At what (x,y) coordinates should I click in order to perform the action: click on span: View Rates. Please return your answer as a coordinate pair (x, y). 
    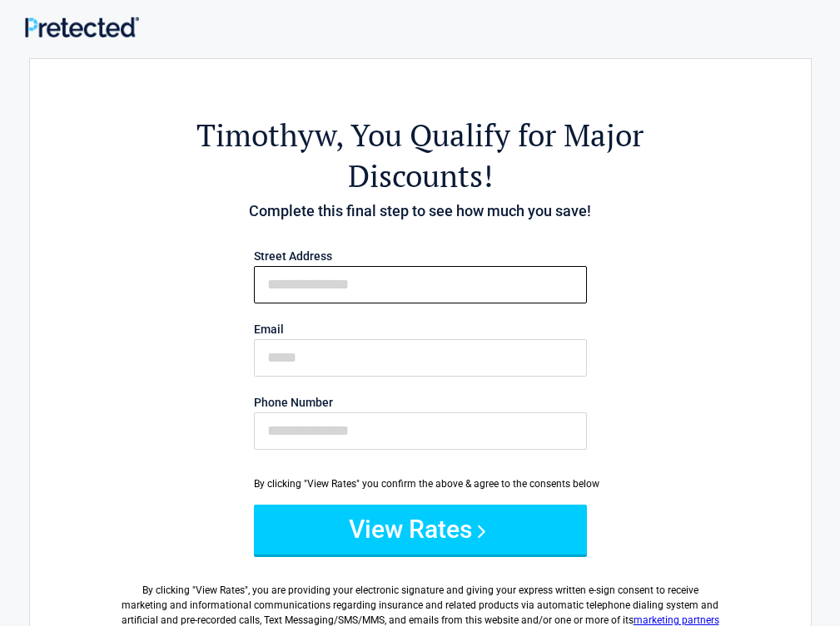
    Looking at the image, I should click on (220, 590).